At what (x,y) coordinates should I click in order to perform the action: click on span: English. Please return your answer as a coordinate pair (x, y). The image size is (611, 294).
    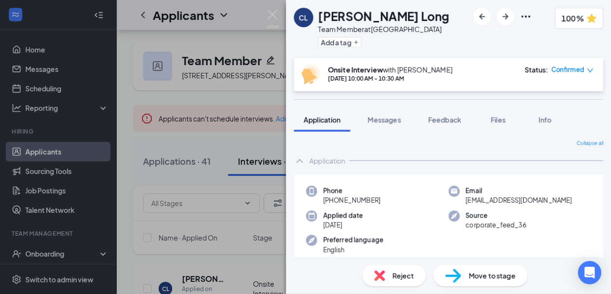
    Looking at the image, I should click on (353, 250).